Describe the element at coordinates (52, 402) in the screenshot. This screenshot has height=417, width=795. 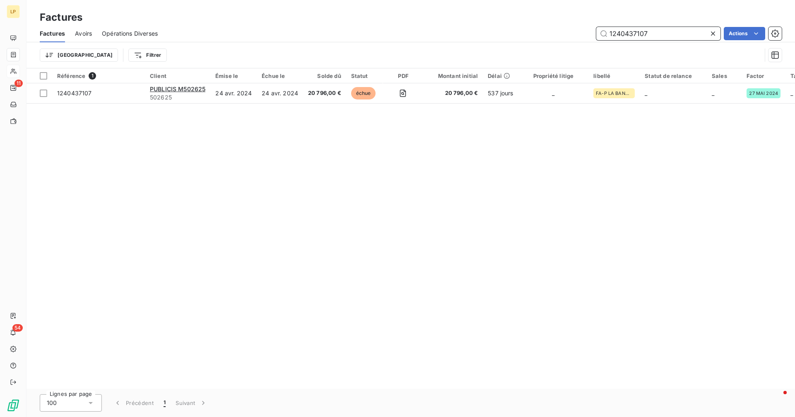
I see `span: 100` at that location.